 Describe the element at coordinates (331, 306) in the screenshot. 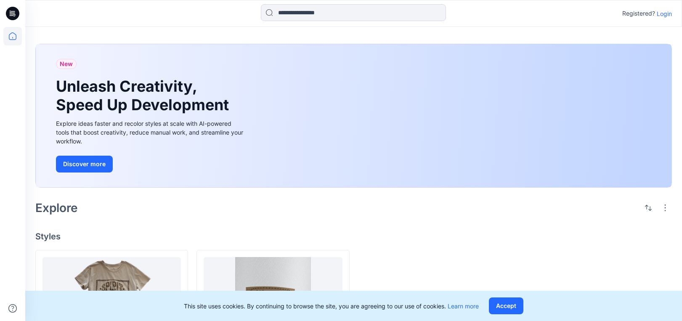

I see `p: This site uses cookies. By continuing to browse the site, you are agreeing to our use of cookies.` at that location.